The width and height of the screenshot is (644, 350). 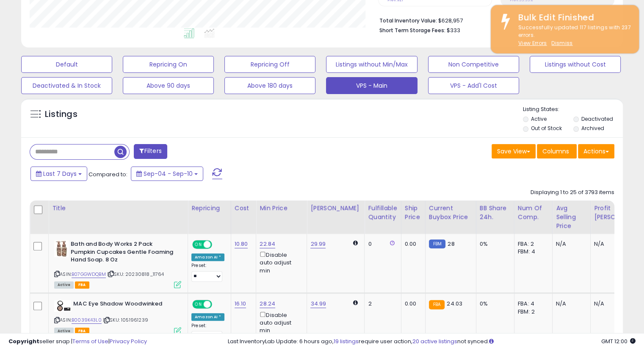 What do you see at coordinates (597, 118) in the screenshot?
I see `label: Deactivated` at bounding box center [597, 118].